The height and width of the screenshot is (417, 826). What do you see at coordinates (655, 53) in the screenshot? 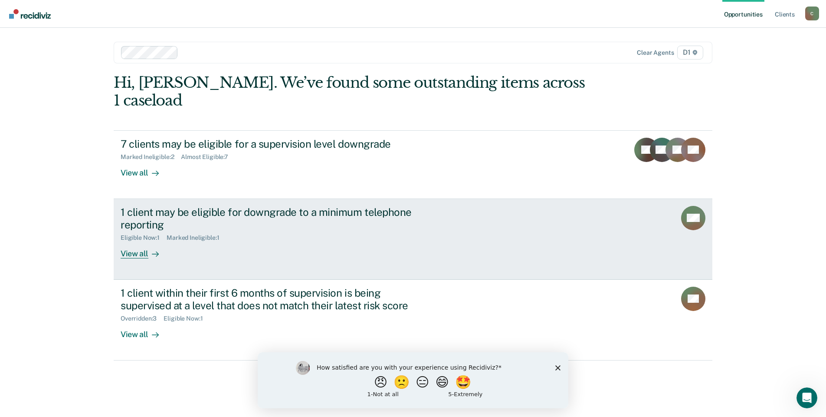
I see `div: Clear agents` at bounding box center [655, 53].